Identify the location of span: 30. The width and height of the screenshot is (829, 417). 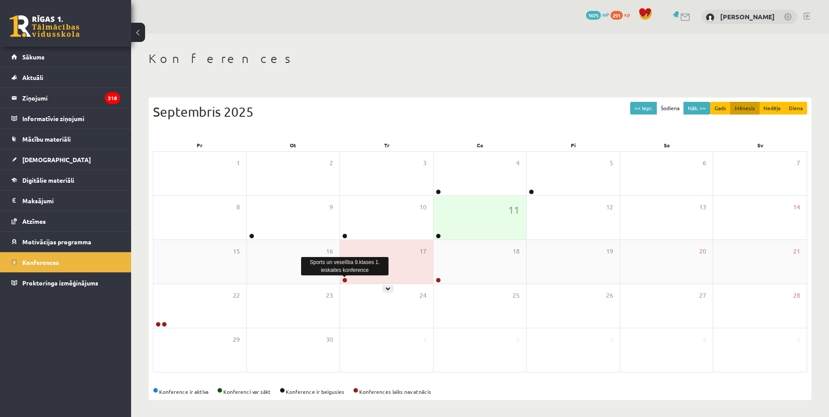
(329, 339).